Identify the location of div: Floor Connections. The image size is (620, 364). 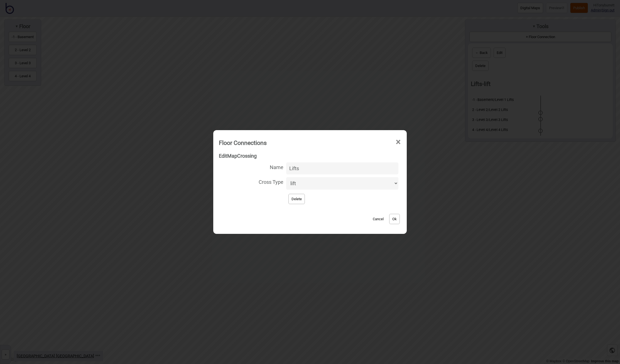
(243, 143).